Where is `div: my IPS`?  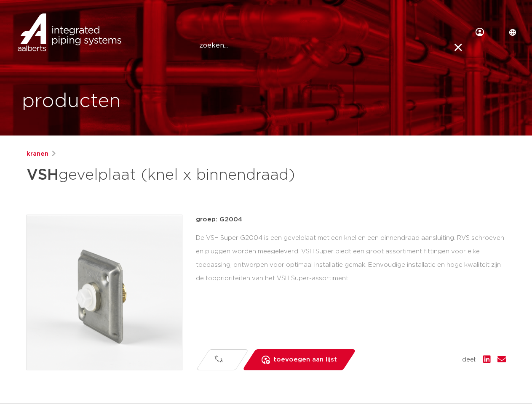 div: my IPS is located at coordinates (480, 32).